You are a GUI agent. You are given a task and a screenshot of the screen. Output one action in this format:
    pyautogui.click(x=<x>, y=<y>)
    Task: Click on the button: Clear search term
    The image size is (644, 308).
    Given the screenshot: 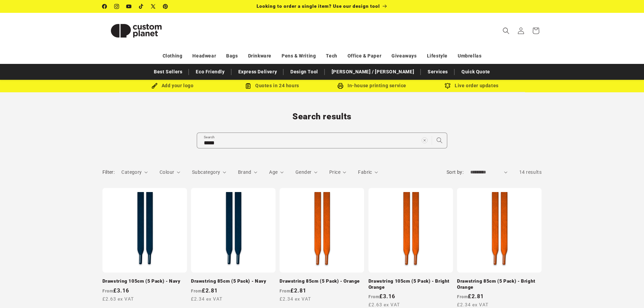 What is the action you would take?
    pyautogui.click(x=425, y=140)
    